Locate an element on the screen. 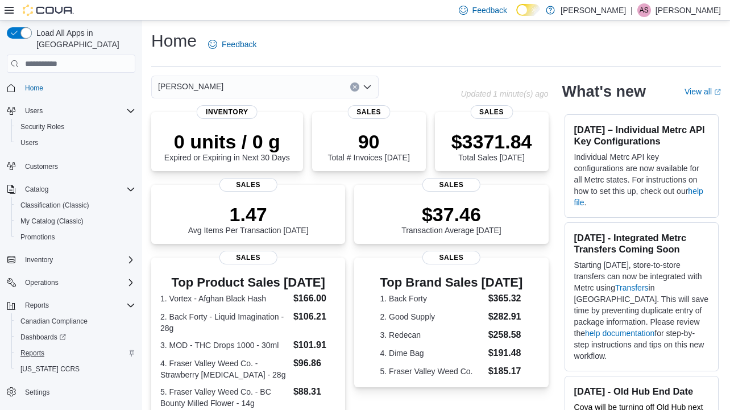 This screenshot has height=410, width=730. a: Security Roles is located at coordinates (42, 127).